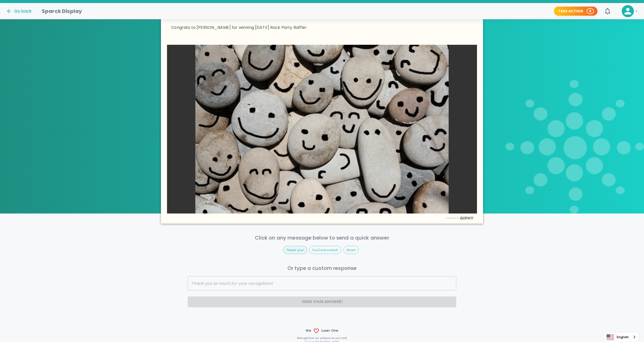 The width and height of the screenshot is (644, 342). What do you see at coordinates (575, 147) in the screenshot?
I see `img: Sparck logo transparent` at bounding box center [575, 147].